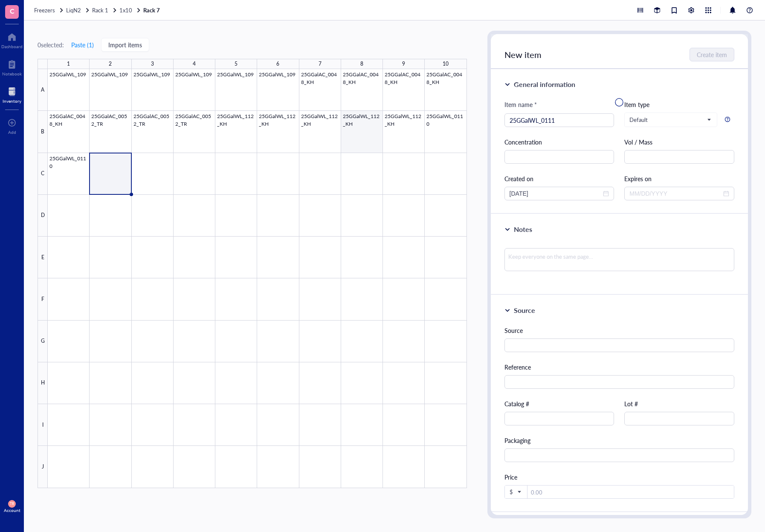 This screenshot has height=532, width=765. I want to click on div: Packaging, so click(619, 441).